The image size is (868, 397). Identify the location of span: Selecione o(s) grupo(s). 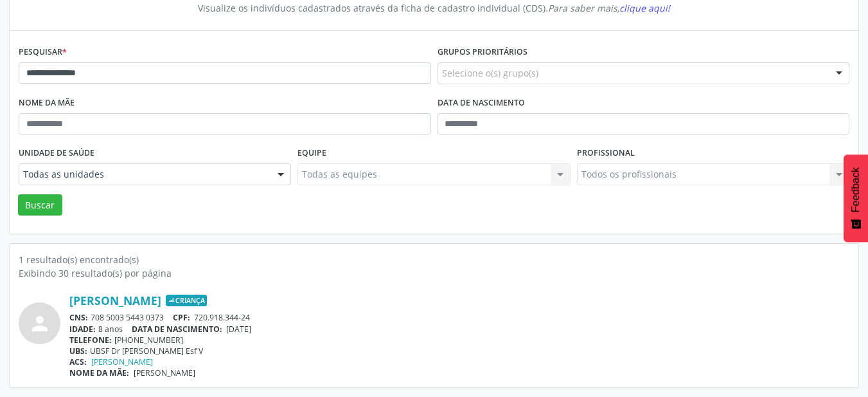
(490, 73).